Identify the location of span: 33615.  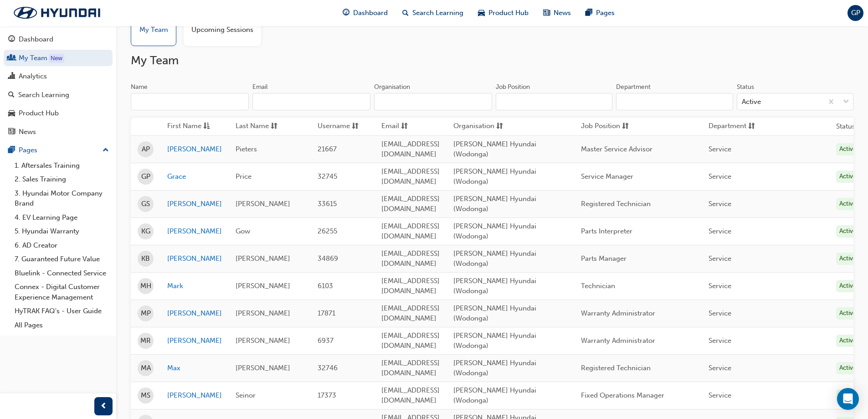
(327, 204).